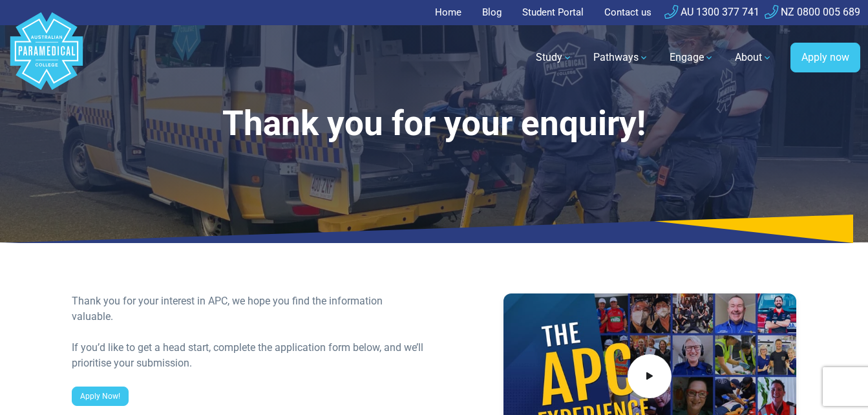  Describe the element at coordinates (813, 11) in the screenshot. I see `a: NZ 0800 005 689` at that location.